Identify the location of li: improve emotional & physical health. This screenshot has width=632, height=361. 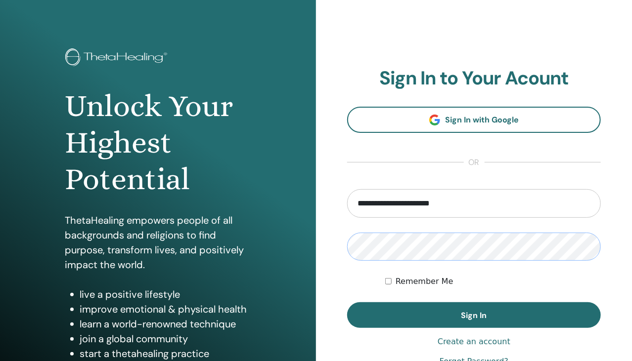
(166, 310).